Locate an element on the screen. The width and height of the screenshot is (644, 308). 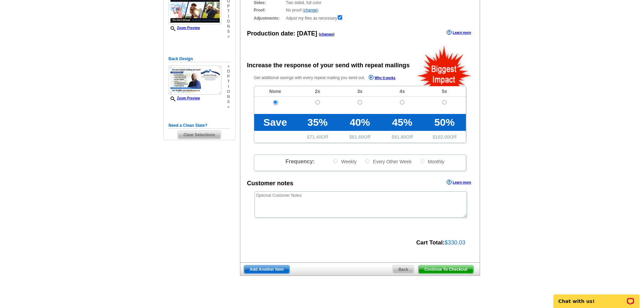
td: 4x is located at coordinates (402, 91).